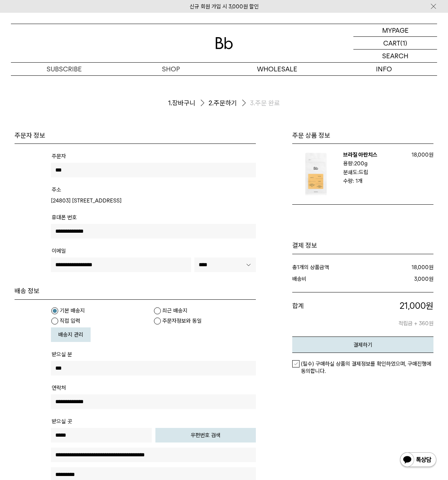 This screenshot has width=448, height=480. What do you see at coordinates (56, 190) in the screenshot?
I see `th: 주소` at bounding box center [56, 190].